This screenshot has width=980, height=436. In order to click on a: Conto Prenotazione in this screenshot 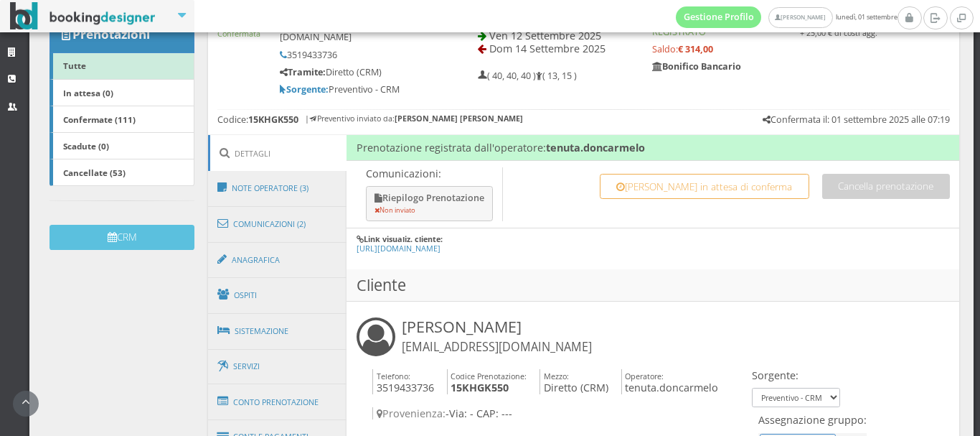, I will do `click(278, 402)`.